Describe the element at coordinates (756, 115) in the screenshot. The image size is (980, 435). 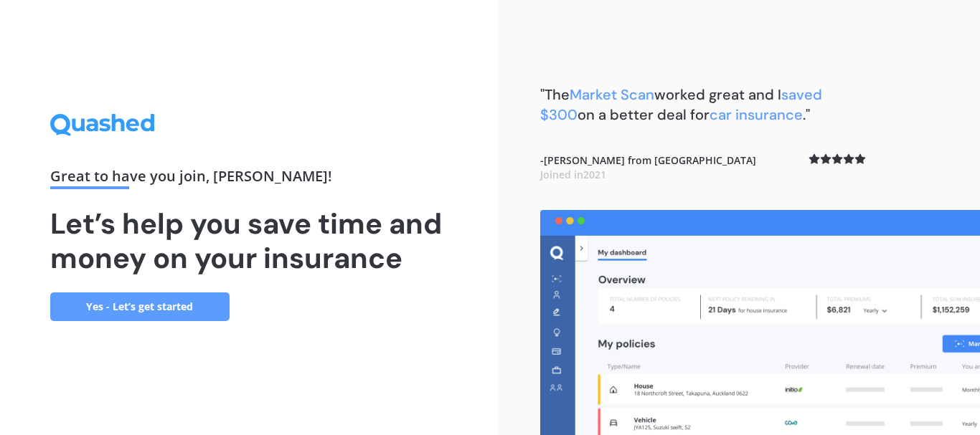
I see `span: car insurance` at that location.